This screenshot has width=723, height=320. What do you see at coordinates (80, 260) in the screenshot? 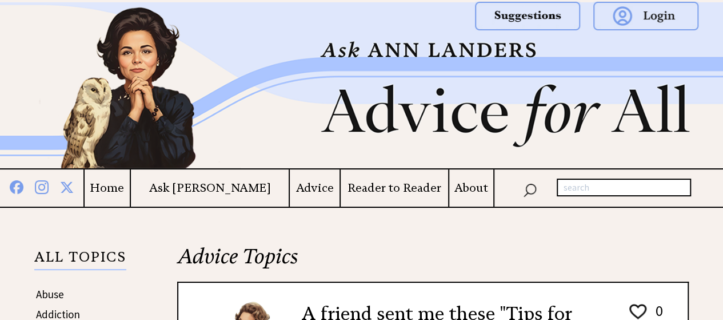
I see `p: ALL TOPICS` at bounding box center [80, 260].